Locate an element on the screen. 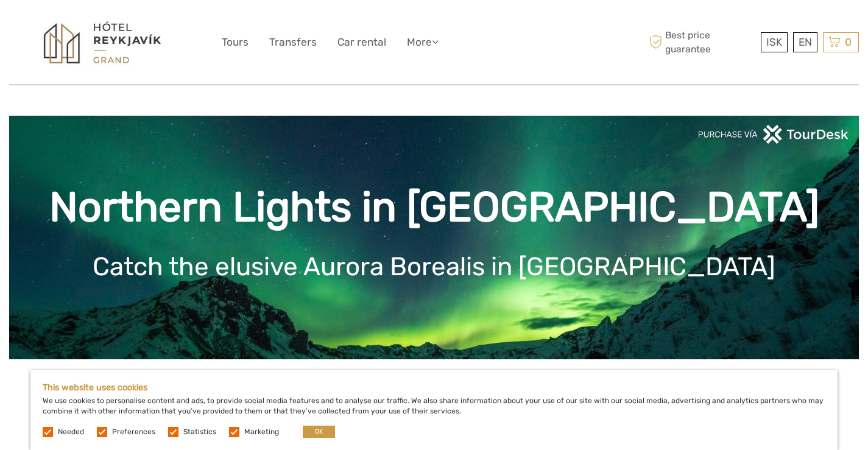 This screenshot has height=450, width=868. div: EN is located at coordinates (806, 42).